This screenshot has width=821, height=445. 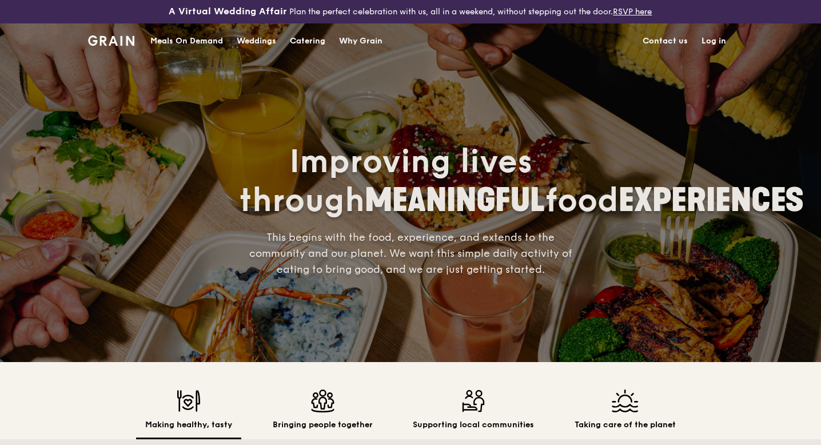 I want to click on span: EXPERIENCES, so click(x=711, y=200).